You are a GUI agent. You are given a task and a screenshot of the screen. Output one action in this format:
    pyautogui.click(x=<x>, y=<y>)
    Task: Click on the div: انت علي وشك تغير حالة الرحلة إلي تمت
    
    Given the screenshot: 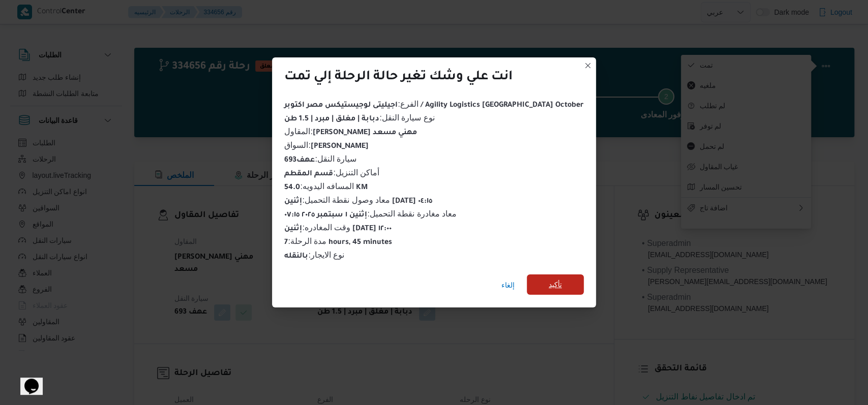 What is the action you would take?
    pyautogui.click(x=398, y=78)
    